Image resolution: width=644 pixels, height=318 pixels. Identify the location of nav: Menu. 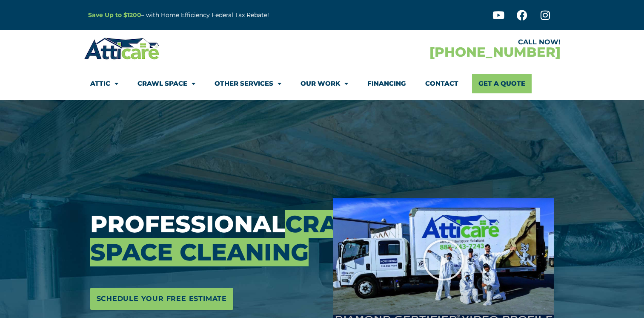
(322, 83).